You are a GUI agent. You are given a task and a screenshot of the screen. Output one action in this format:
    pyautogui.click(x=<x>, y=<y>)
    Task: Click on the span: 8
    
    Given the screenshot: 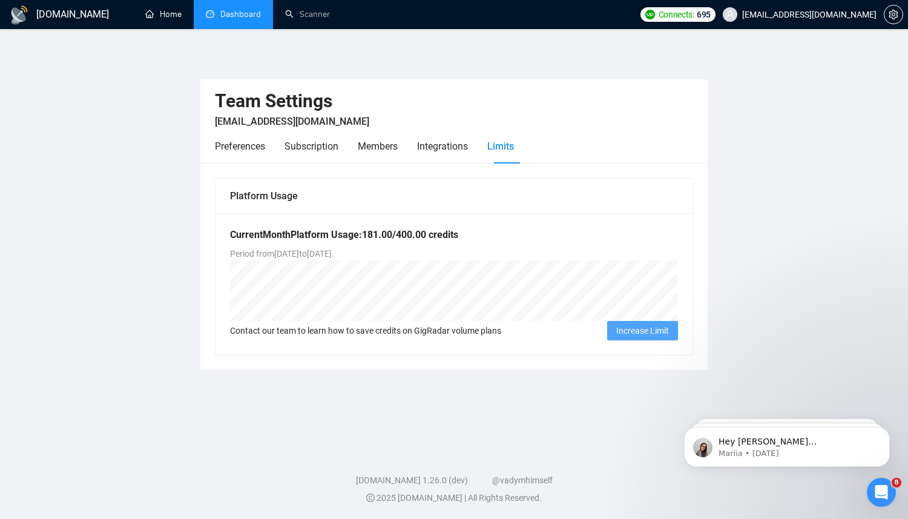 What is the action you would take?
    pyautogui.click(x=896, y=482)
    